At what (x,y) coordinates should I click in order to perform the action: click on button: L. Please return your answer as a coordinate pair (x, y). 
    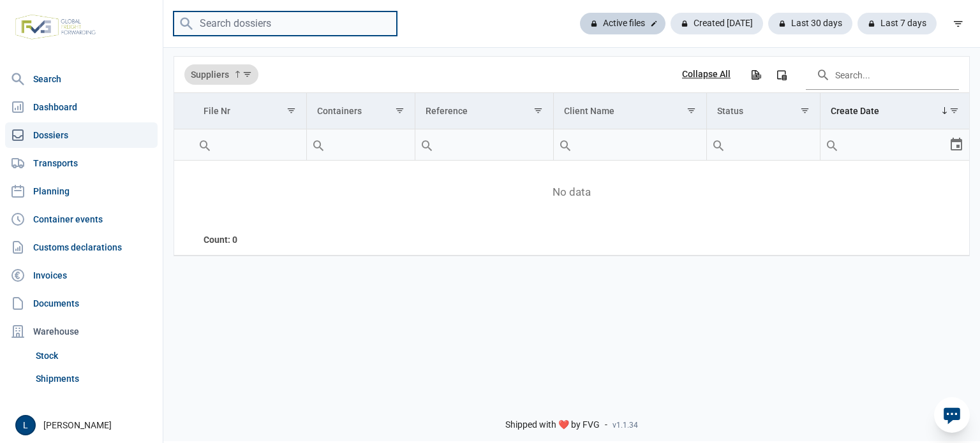
    Looking at the image, I should click on (26, 426).